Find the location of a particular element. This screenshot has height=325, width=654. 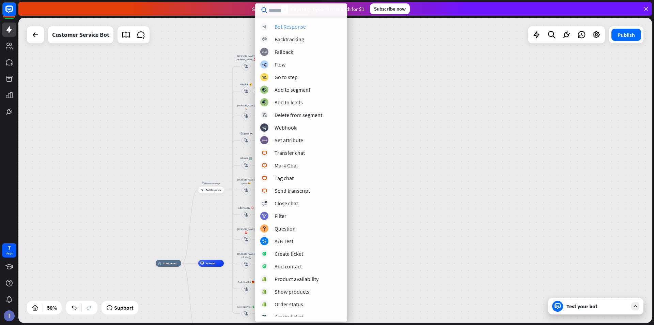

i: plus is located at coordinates (255, 91).